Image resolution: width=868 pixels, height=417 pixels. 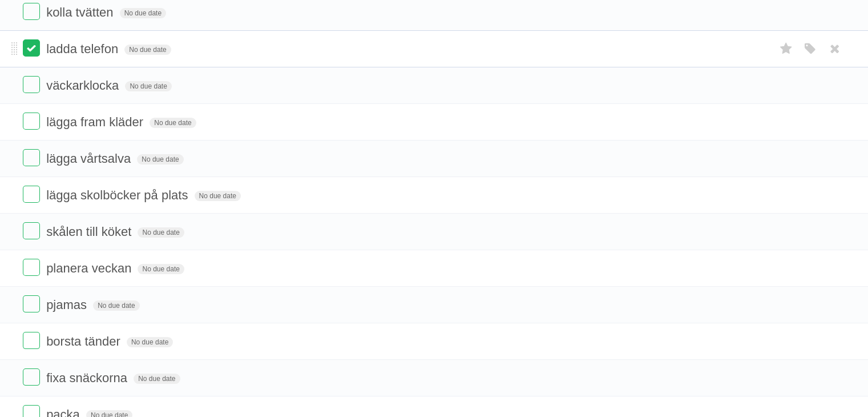 What do you see at coordinates (89, 158) in the screenshot?
I see `span: lägga vårtsalva` at bounding box center [89, 158].